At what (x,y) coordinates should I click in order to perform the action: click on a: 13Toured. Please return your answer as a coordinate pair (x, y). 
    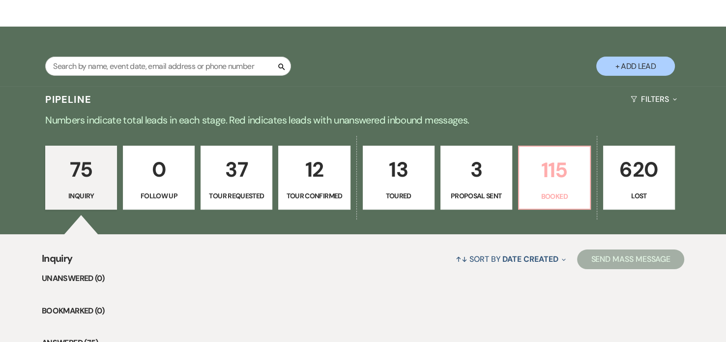
    Looking at the image, I should click on (399, 177).